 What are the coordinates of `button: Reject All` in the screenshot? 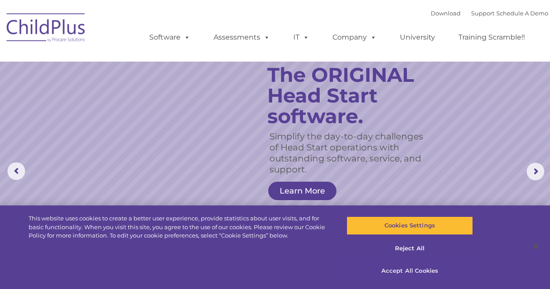 It's located at (409, 249).